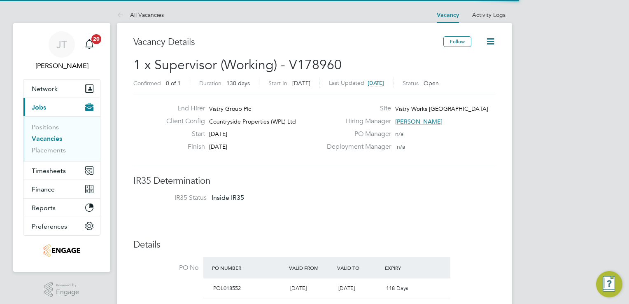 The height and width of the screenshot is (304, 629). I want to click on h3: Vacancy Details, so click(288, 42).